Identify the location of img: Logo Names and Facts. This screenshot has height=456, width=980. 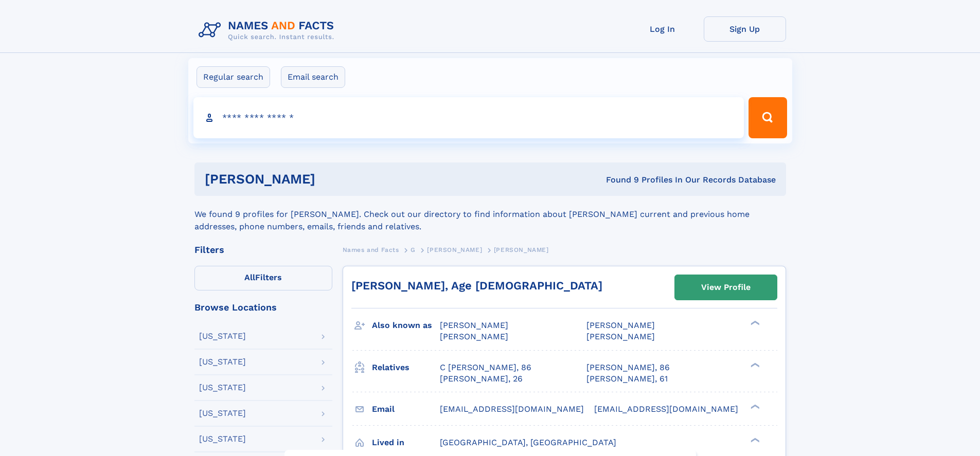
(268, 30).